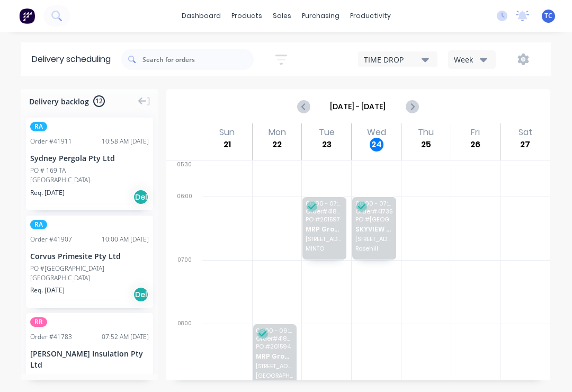  Describe the element at coordinates (426, 133) in the screenshot. I see `div: Thu` at that location.